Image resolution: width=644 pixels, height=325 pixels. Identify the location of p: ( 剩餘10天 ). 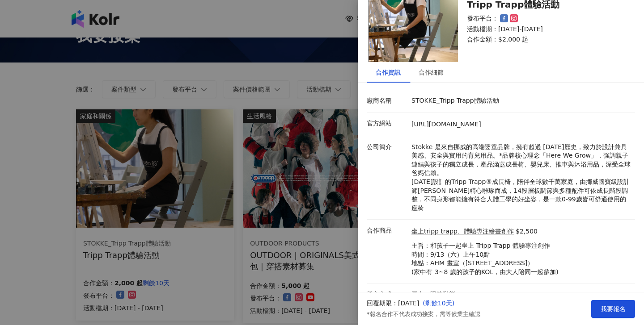
(451, 304).